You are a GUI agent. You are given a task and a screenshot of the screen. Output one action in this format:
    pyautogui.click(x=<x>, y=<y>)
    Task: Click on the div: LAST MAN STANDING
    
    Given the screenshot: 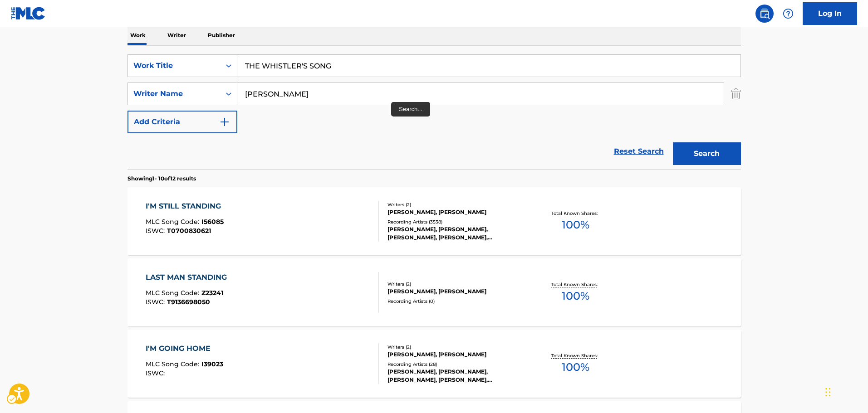 What is the action you would take?
    pyautogui.click(x=188, y=278)
    